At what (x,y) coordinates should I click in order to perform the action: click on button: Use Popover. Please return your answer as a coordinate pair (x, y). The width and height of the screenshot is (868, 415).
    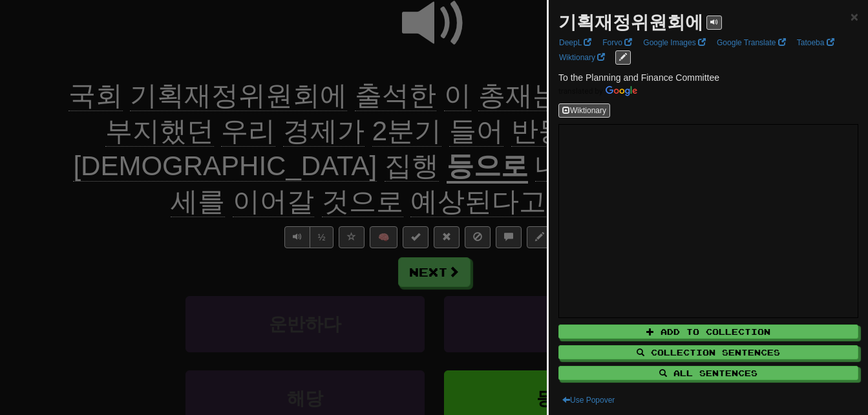
    Looking at the image, I should click on (588, 400).